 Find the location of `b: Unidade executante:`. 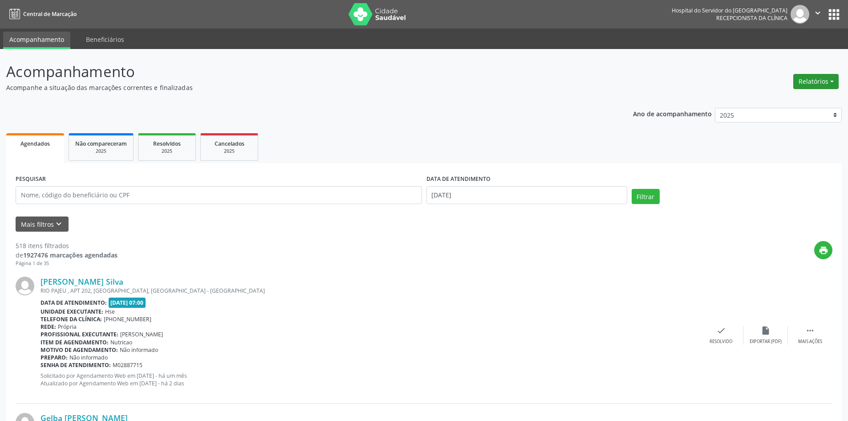

b: Unidade executante: is located at coordinates (72, 311).